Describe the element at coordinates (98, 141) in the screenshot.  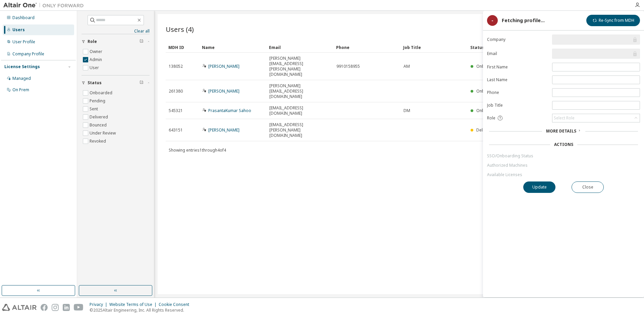
I see `label: Revoked` at that location.